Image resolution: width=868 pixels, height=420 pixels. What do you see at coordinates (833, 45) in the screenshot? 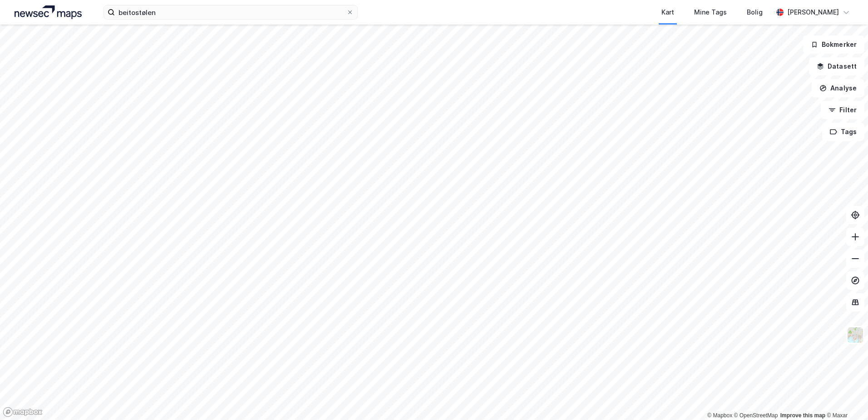
I see `button: Bokmerker` at bounding box center [833, 45].